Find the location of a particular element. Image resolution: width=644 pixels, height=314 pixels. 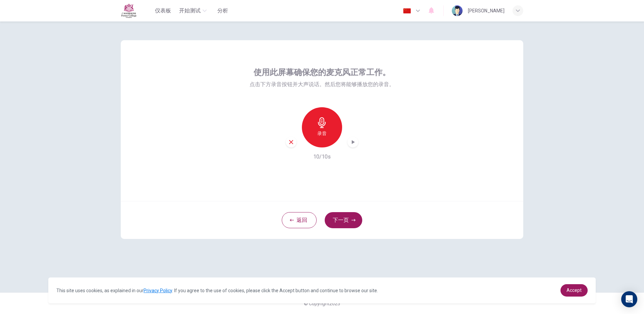

span: 使用此屏幕确保您的麦克风正常工作。 is located at coordinates (322, 72).